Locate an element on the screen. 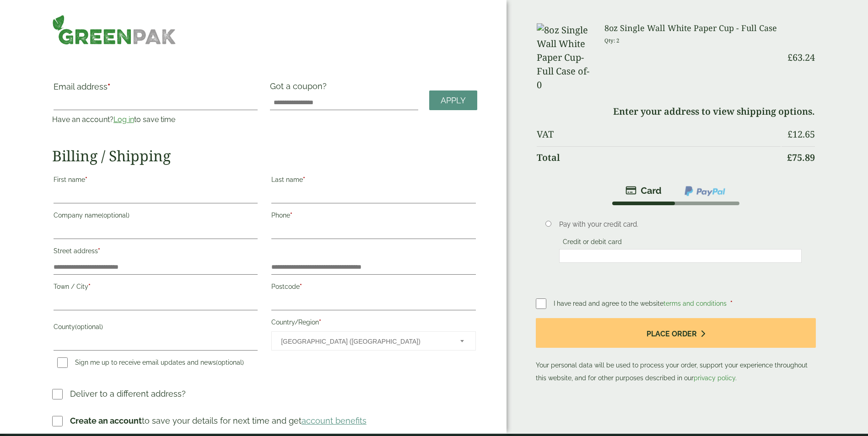  bdi: 12.65 is located at coordinates (800, 134).